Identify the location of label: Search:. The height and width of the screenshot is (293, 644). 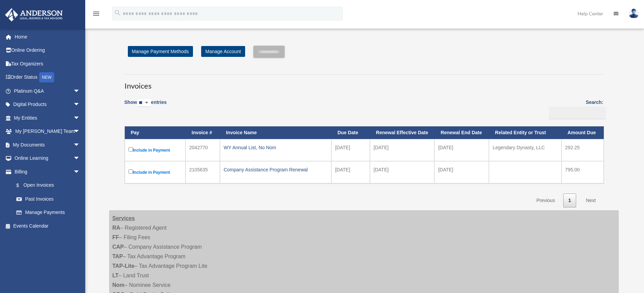
(575, 109).